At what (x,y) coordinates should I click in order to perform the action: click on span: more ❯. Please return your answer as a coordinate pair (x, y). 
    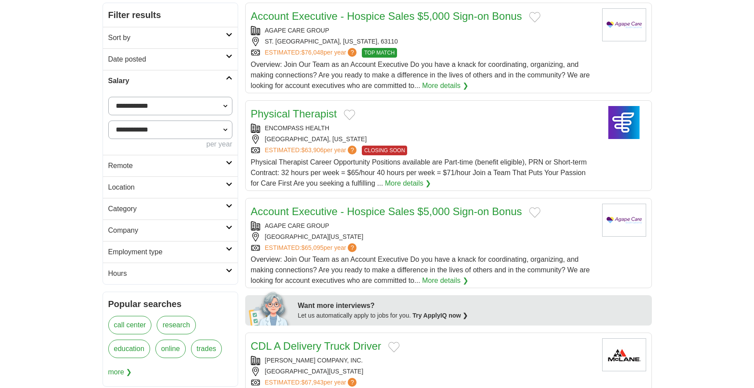
    Looking at the image, I should click on (120, 372).